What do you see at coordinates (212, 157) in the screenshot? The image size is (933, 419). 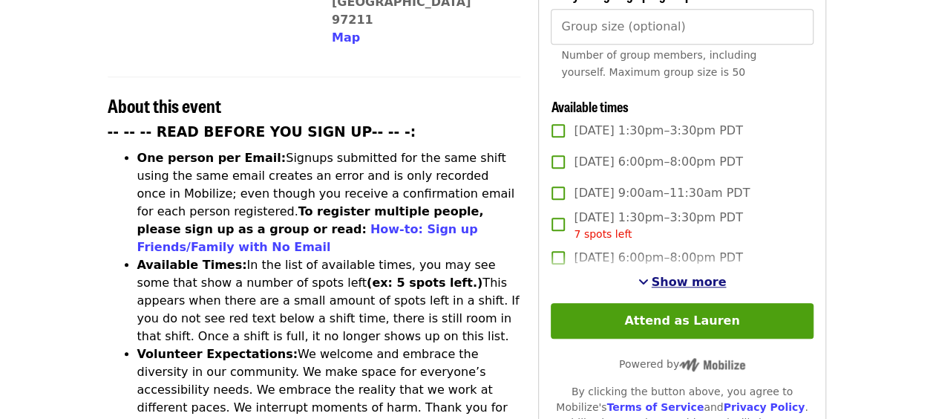 I see `strong: One person per Email:` at bounding box center [212, 157].